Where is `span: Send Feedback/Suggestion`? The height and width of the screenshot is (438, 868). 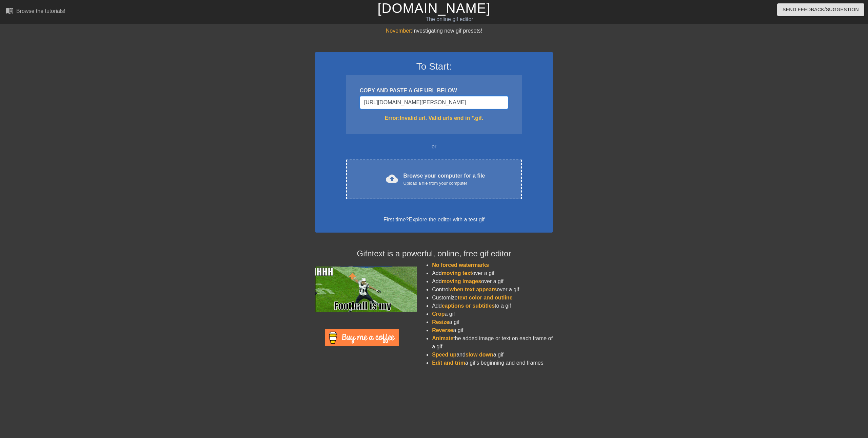
span: Send Feedback/Suggestion is located at coordinates (821, 10).